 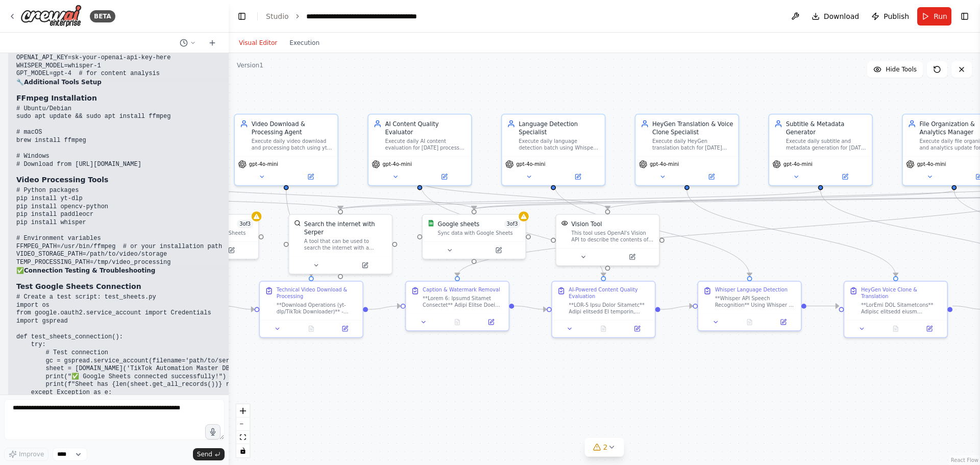 What do you see at coordinates (559, 128) in the screenshot?
I see `div: Language Detection Specialist` at bounding box center [559, 128].